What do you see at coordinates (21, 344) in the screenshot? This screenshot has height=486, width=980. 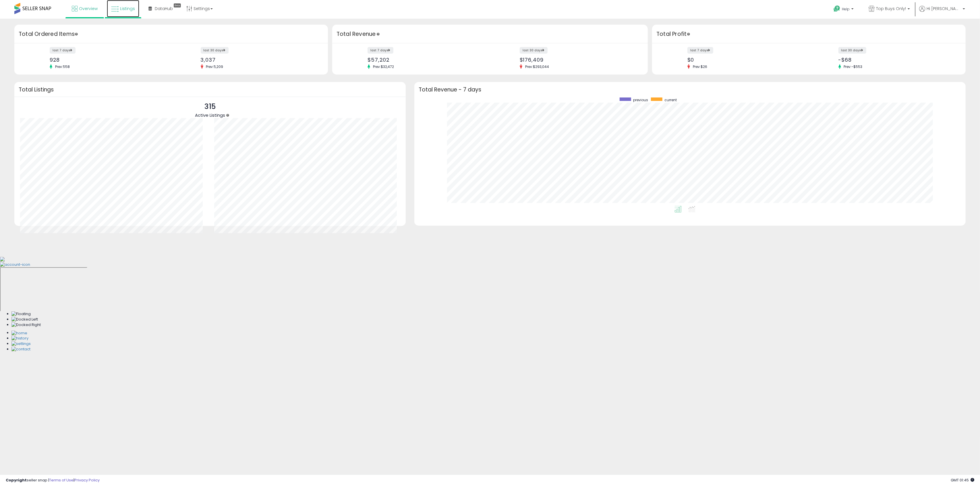 I see `img: Settings` at bounding box center [21, 344].